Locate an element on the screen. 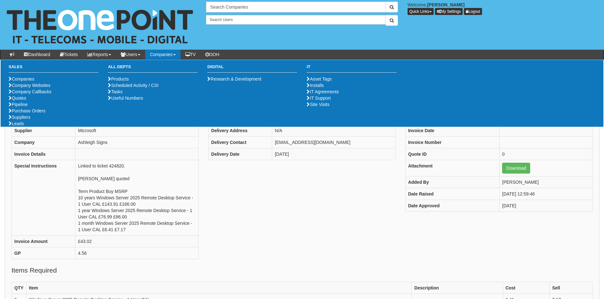 The height and width of the screenshot is (299, 604). a: Company Callbacks is located at coordinates (30, 92).